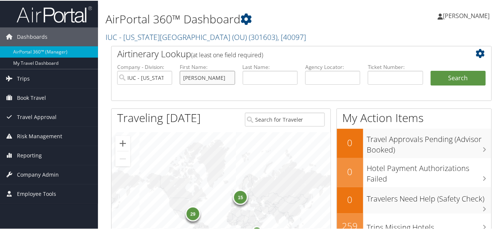 The width and height of the screenshot is (502, 229). I want to click on h3: Travelers Need Help (Safety Check), so click(429, 196).